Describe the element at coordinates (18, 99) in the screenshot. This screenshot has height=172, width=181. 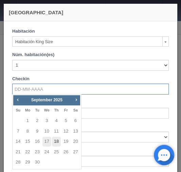
I see `span: Prev` at that location.